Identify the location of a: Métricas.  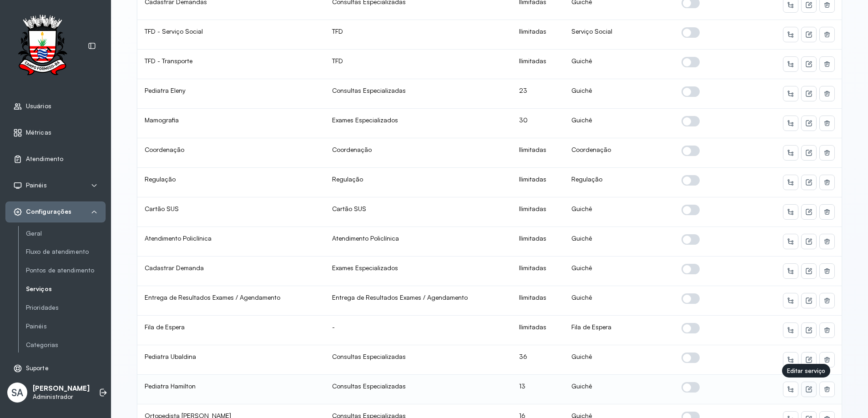
(55, 133).